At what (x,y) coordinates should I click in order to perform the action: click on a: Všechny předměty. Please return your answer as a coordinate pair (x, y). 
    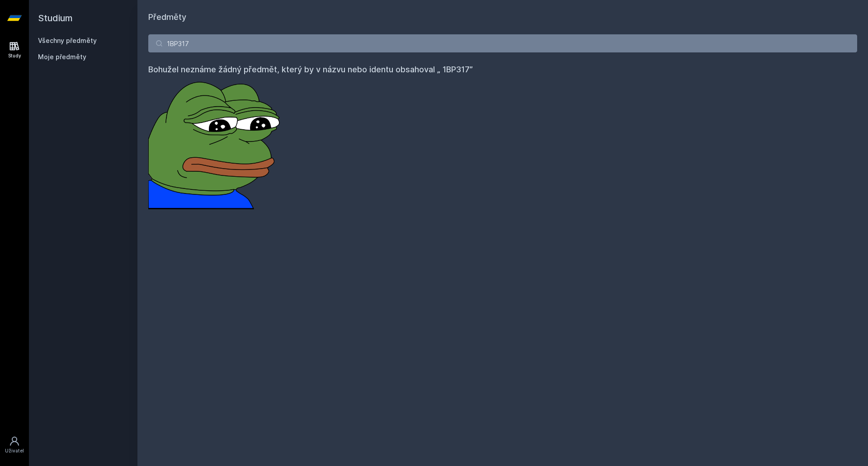
    Looking at the image, I should click on (67, 40).